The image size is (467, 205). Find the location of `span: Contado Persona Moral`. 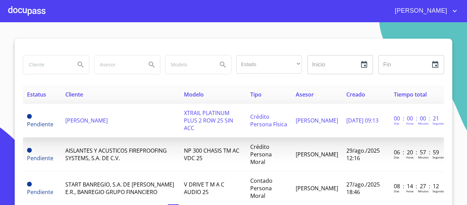

span: Contado Persona Moral is located at coordinates (261, 188).